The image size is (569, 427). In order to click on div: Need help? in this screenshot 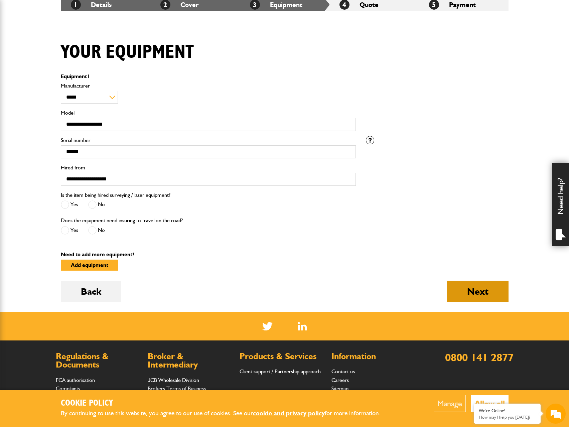, I will do `click(561, 204)`.